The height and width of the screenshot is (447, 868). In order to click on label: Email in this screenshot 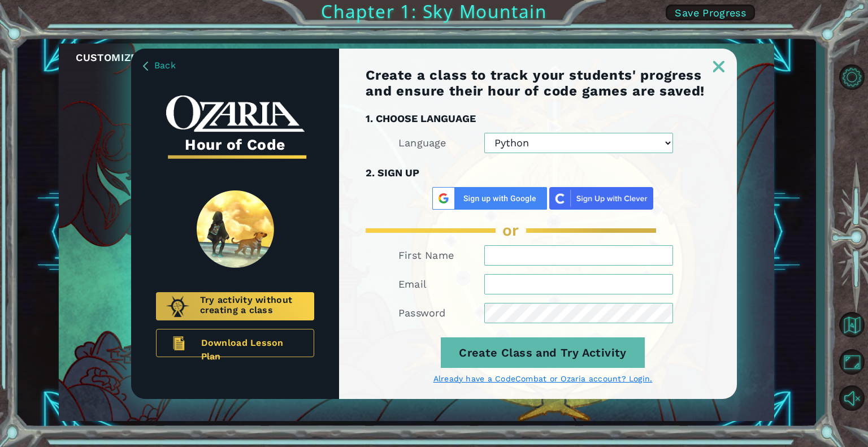, I will do `click(413, 284)`.